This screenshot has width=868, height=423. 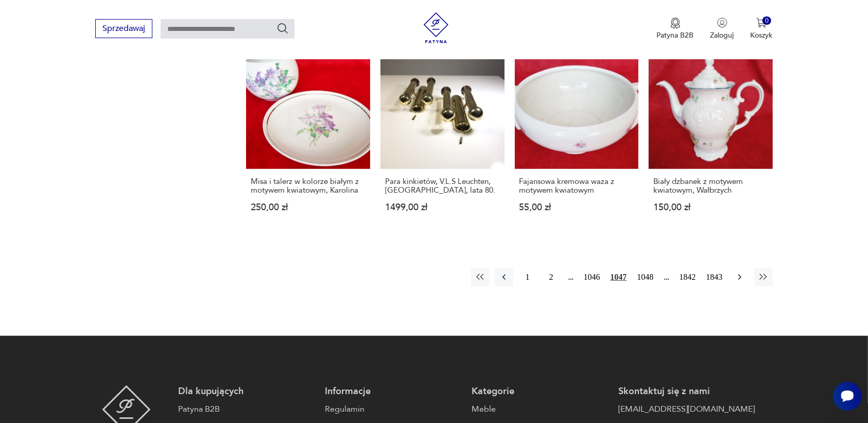 I want to click on p: Dla kupujących, so click(x=246, y=391).